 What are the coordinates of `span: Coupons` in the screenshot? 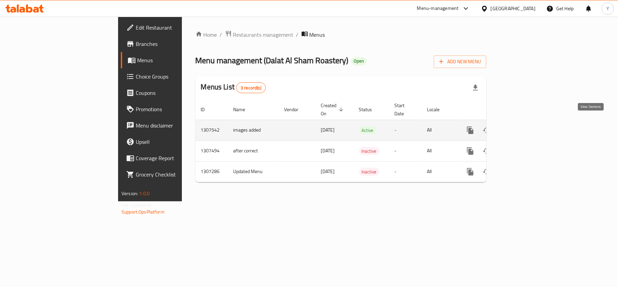 It's located at (176, 93).